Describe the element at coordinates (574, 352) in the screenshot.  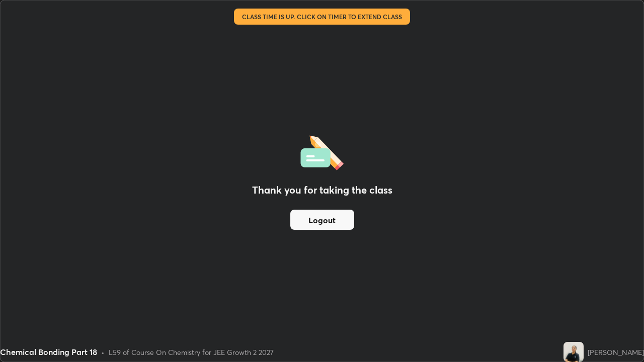
I see `img: 332d395ef1f14294aa6d42b3991fd35f.jpg` at that location.